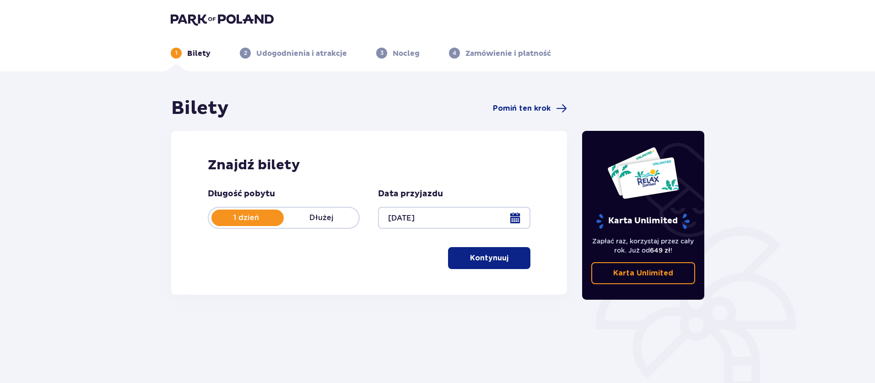 The width and height of the screenshot is (875, 383). I want to click on p: Dłużej, so click(321, 218).